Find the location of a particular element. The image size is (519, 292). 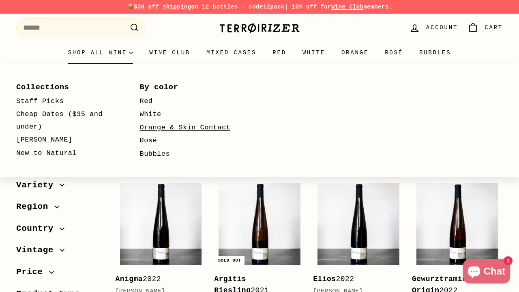

a: Mixed Cases is located at coordinates (231, 53).